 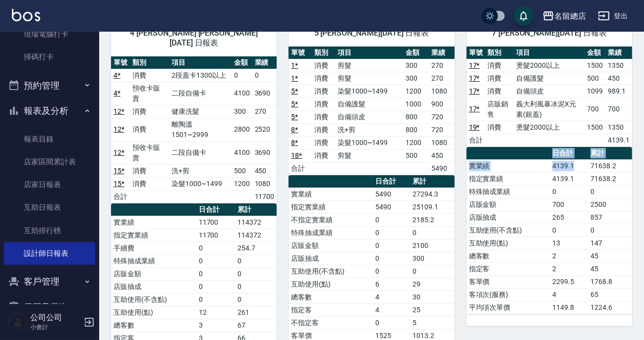 I want to click on td: 45, so click(x=610, y=257).